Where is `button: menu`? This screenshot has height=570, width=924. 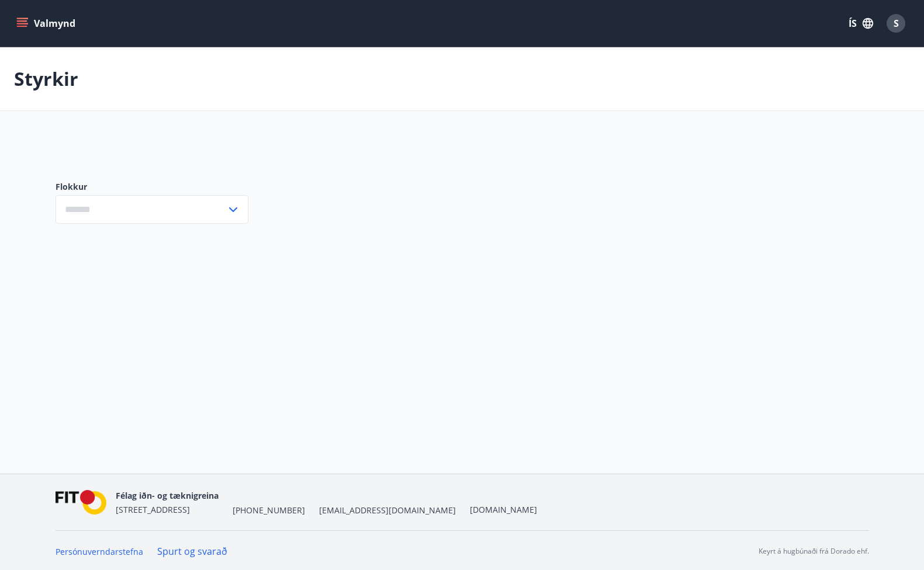
button: menu is located at coordinates (47, 23).